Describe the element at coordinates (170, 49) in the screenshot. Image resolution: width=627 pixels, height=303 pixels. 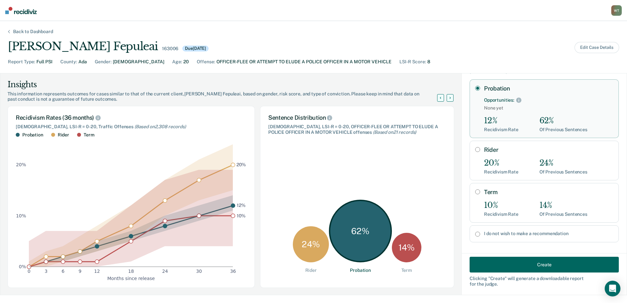
I see `div: 163006` at that location.